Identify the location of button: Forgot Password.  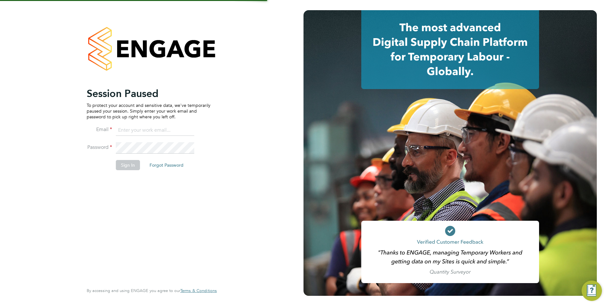
(166, 165).